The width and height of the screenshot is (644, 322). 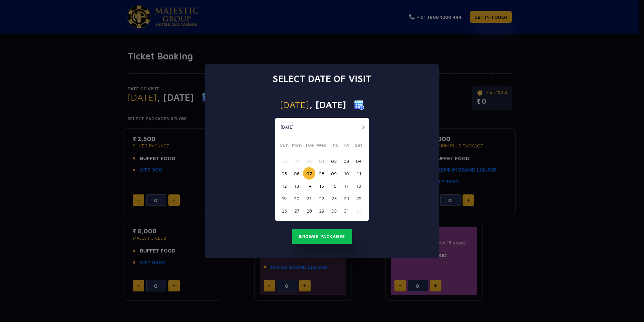 I want to click on button: 31, so click(x=346, y=210).